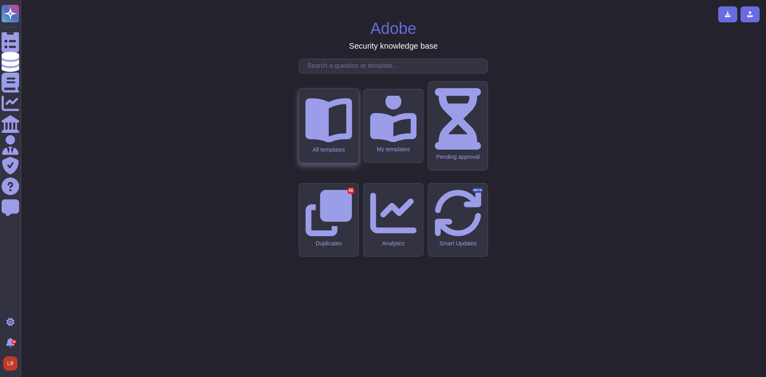  I want to click on div: My templates, so click(393, 149).